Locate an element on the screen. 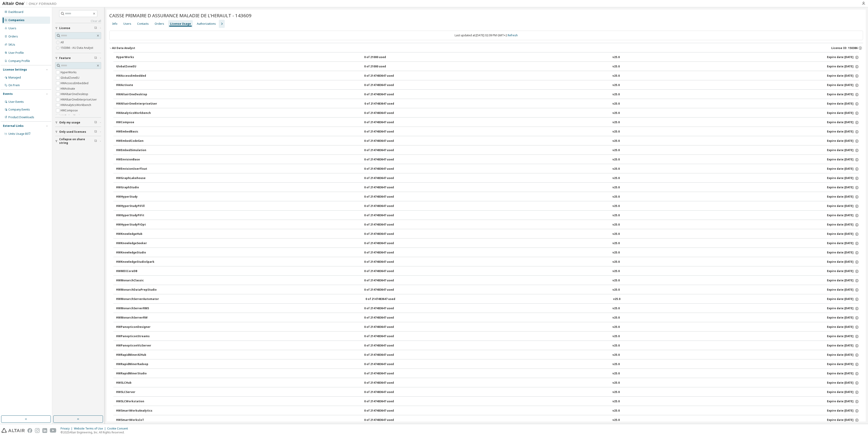 The width and height of the screenshot is (868, 437). span: License is located at coordinates (64, 28).